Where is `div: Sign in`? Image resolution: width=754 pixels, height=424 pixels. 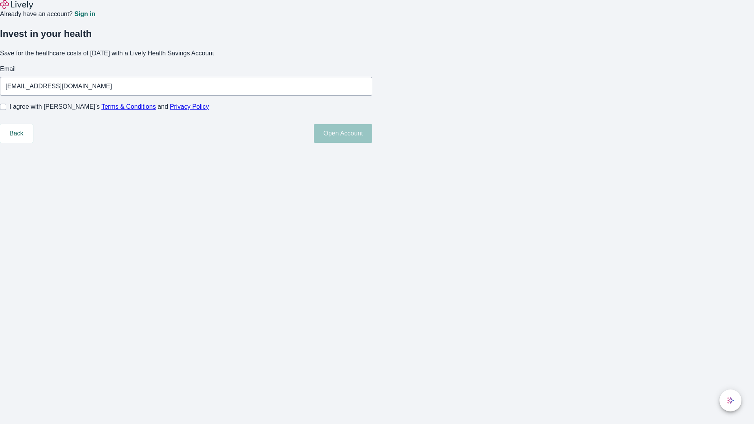
div: Sign in is located at coordinates (84, 14).